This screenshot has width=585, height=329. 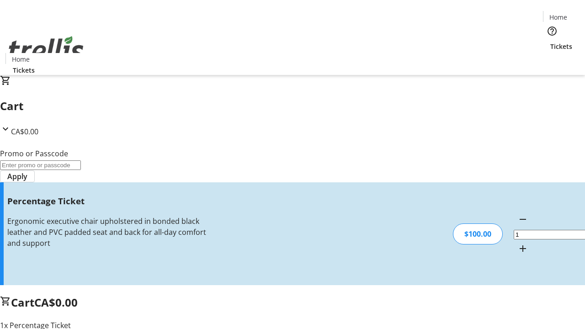 What do you see at coordinates (523, 249) in the screenshot?
I see `button: Increment by one` at bounding box center [523, 249].